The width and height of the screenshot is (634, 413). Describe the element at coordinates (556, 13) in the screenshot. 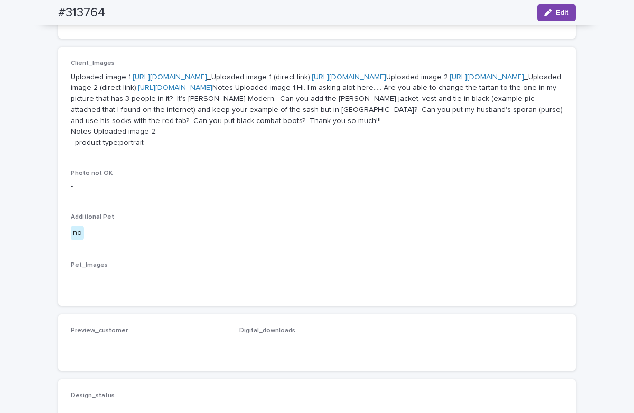

I see `button: Edit` at that location.